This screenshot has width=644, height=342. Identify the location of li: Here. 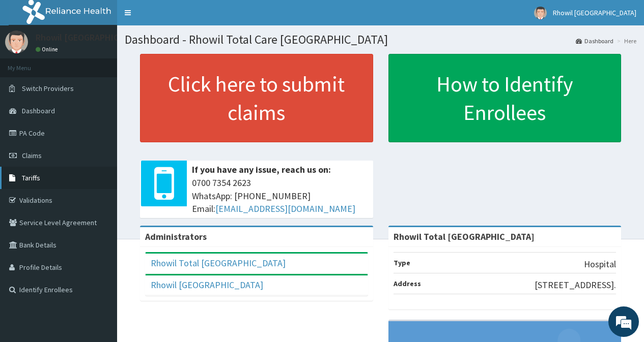
(624, 41).